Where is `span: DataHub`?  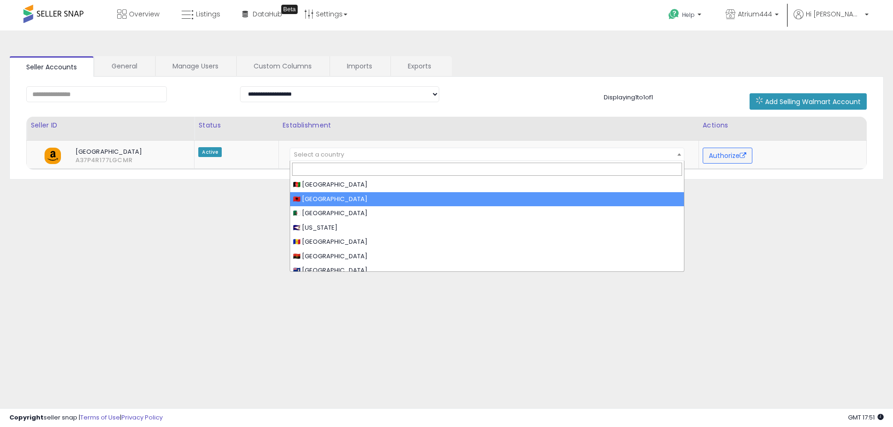 span: DataHub is located at coordinates (267, 14).